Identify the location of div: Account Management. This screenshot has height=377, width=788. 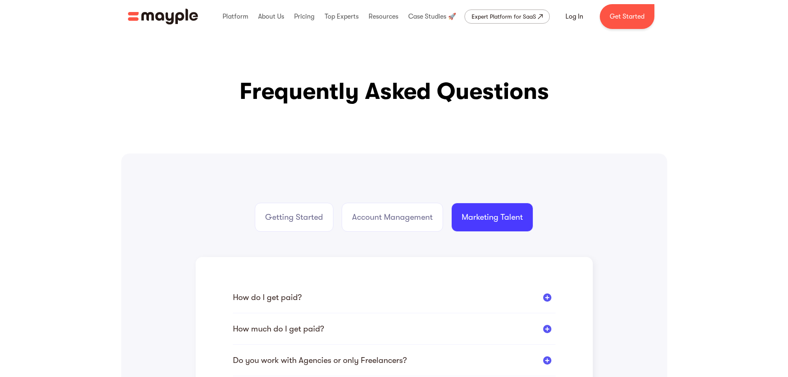
(392, 217).